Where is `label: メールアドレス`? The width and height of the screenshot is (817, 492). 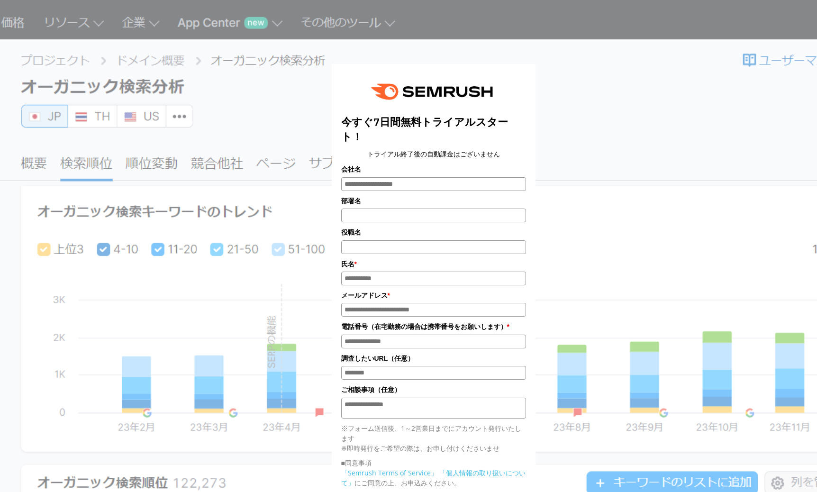 label: メールアドレス is located at coordinates (433, 295).